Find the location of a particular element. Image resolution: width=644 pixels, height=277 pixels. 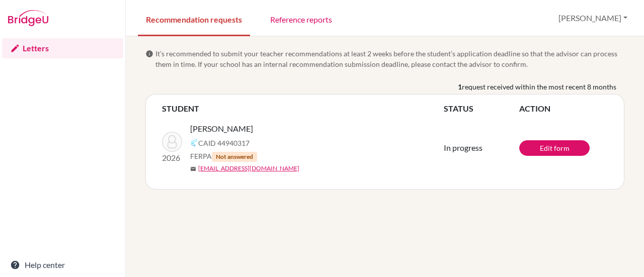

img: Daruwalla, Anahita is located at coordinates (172, 142).